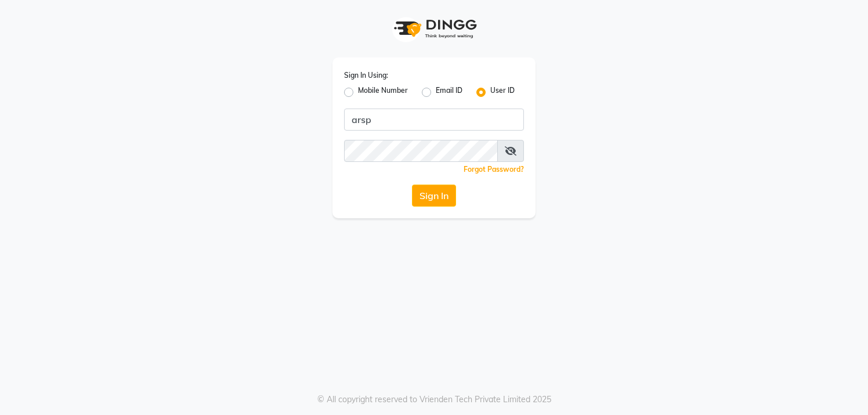  Describe the element at coordinates (366, 76) in the screenshot. I see `label: Sign In Using:` at that location.